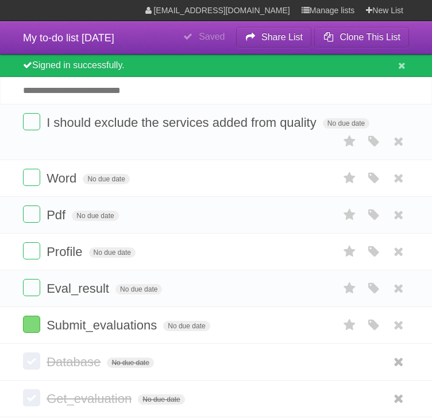  What do you see at coordinates (57, 215) in the screenshot?
I see `span: Pdf` at bounding box center [57, 215].